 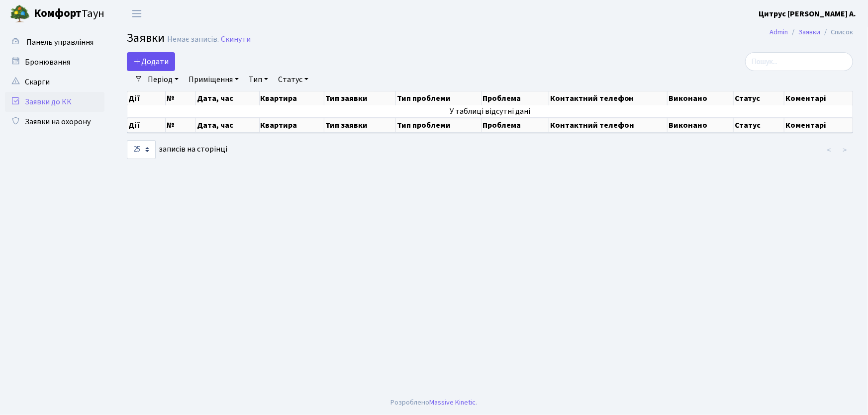 What do you see at coordinates (213, 80) in the screenshot?
I see `a: Приміщення` at bounding box center [213, 80].